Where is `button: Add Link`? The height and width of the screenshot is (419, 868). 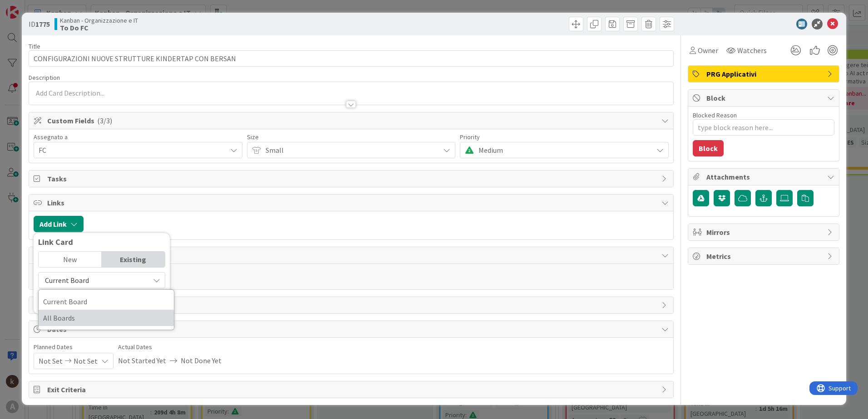 button: Add Link is located at coordinates (59, 224).